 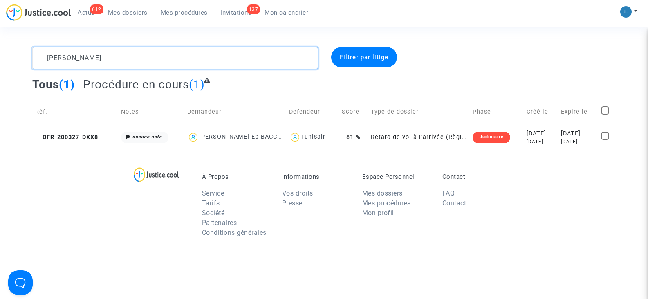 What do you see at coordinates (316, 177) in the screenshot?
I see `p: Informations` at bounding box center [316, 177].